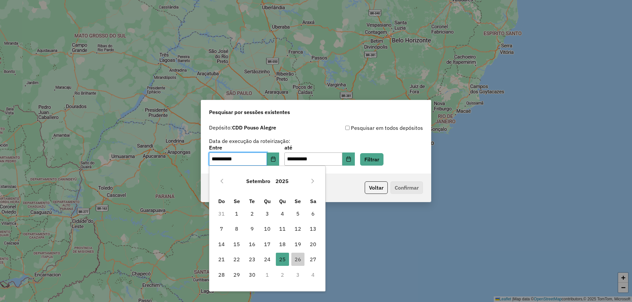  What do you see at coordinates (221, 260) in the screenshot?
I see `td: 21` at bounding box center [221, 260].